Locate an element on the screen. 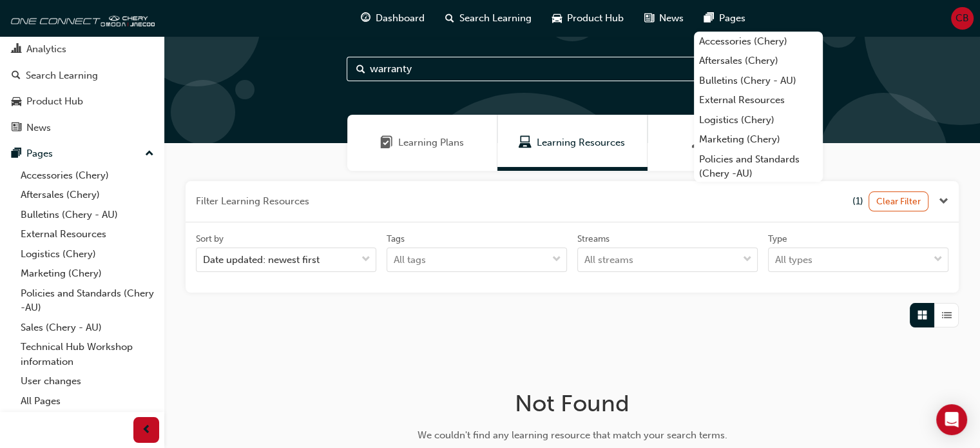 The image size is (980, 448). span: Pages is located at coordinates (732, 18).